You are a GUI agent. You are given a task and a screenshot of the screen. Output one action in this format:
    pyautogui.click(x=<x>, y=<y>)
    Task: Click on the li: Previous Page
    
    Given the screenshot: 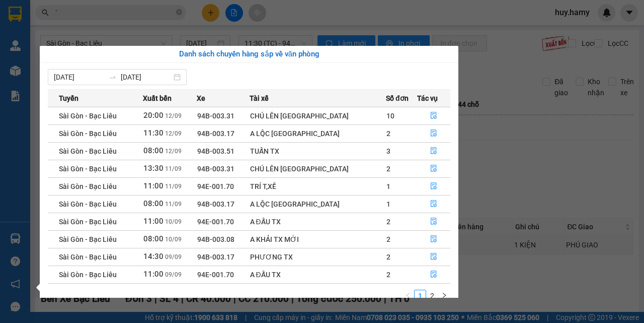 What is the action you would take?
    pyautogui.click(x=408, y=296)
    